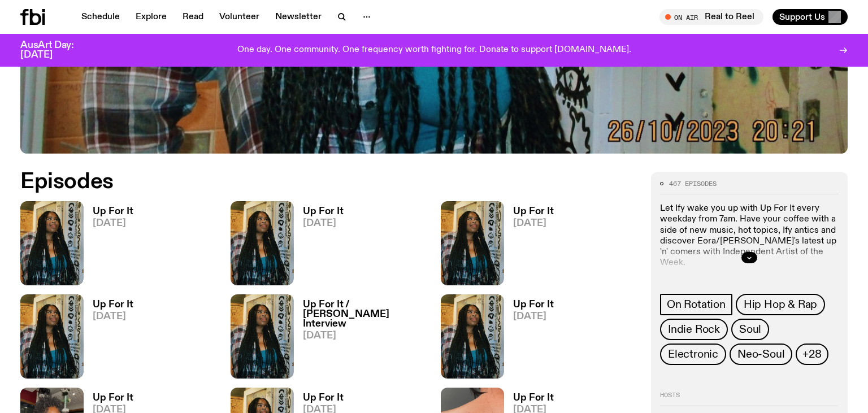  I want to click on a: Read, so click(193, 17).